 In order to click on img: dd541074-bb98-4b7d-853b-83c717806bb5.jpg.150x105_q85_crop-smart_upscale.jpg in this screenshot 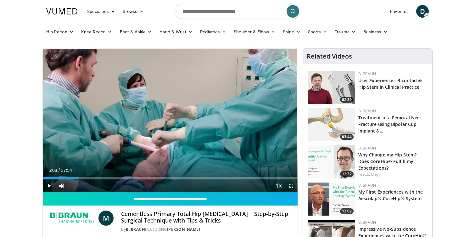, I will do `click(331, 124)`.